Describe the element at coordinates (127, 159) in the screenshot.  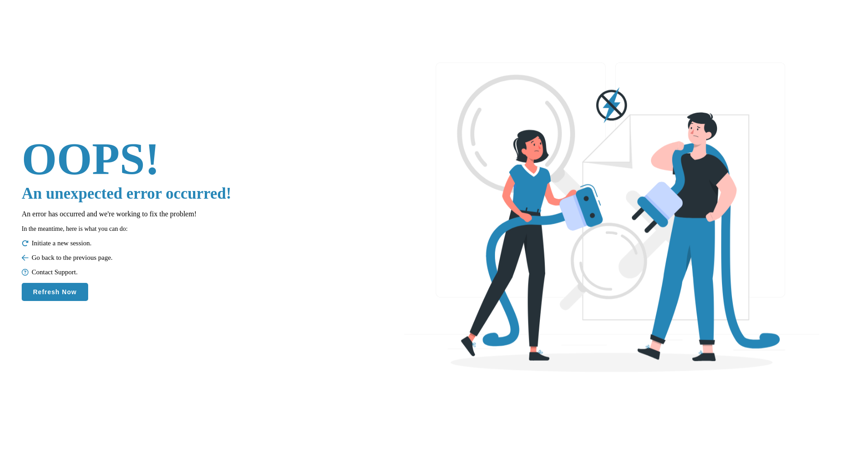
I see `h1: OOPS!` at that location.